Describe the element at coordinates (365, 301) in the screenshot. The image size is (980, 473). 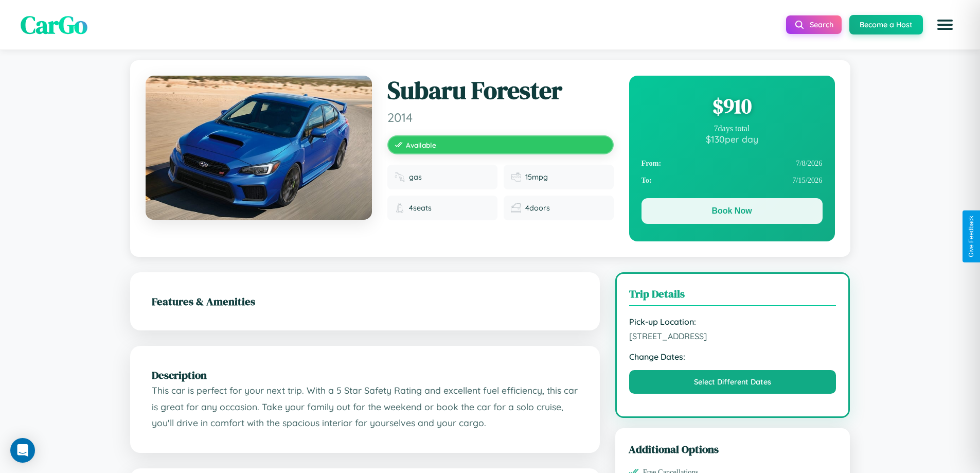
I see `h2: Features & Amenities` at that location.